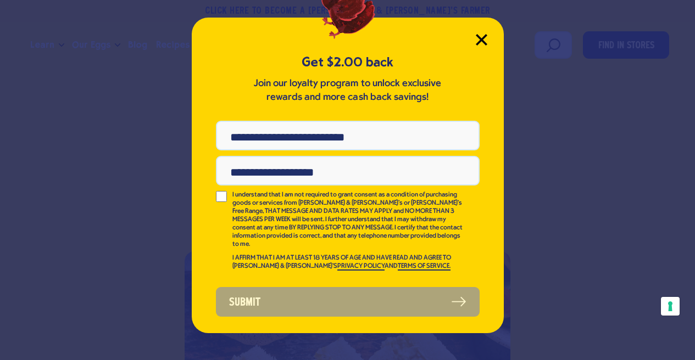 The height and width of the screenshot is (360, 695). I want to click on p: I understand that I am not required to grant consent as a condition of purchasing goods or servic..., so click(348, 220).